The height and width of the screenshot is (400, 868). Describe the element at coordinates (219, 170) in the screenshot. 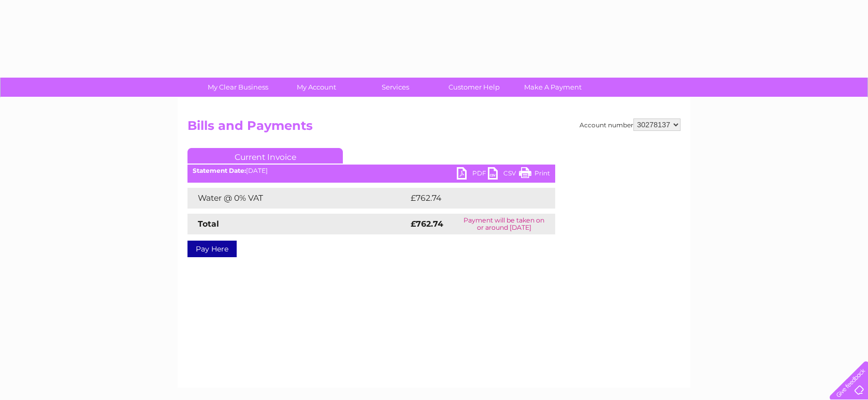

I see `b: Statement Date:` at that location.